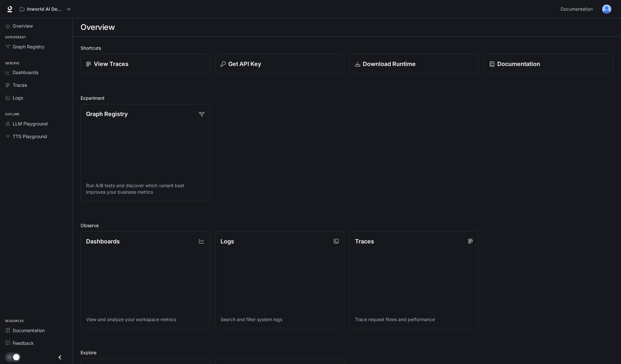 This screenshot has width=621, height=364. I want to click on h1: Overview, so click(97, 27).